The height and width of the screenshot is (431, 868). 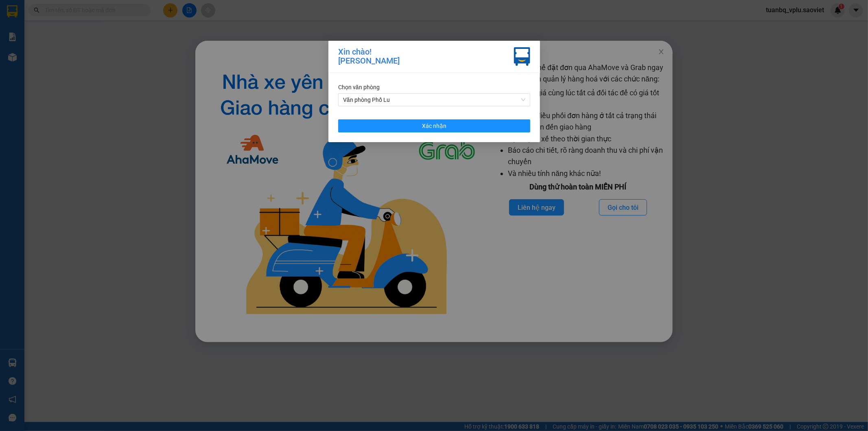 What do you see at coordinates (523, 56) in the screenshot?
I see `img: vxr-icon` at bounding box center [523, 56].